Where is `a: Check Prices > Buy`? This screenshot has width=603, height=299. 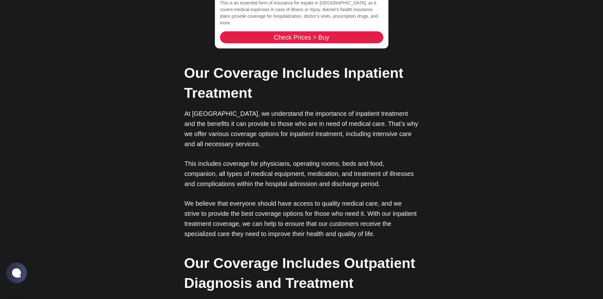
a: Check Prices > Buy is located at coordinates (302, 37).